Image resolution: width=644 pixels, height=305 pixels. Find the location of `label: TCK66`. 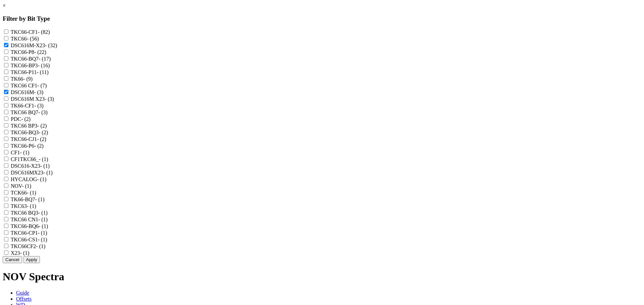

label: TCK66 is located at coordinates (24, 193).